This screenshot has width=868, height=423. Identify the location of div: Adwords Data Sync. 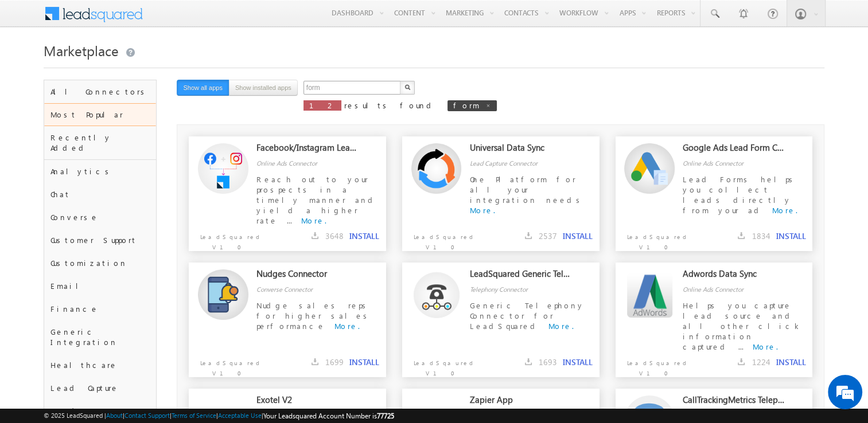
(734, 276).